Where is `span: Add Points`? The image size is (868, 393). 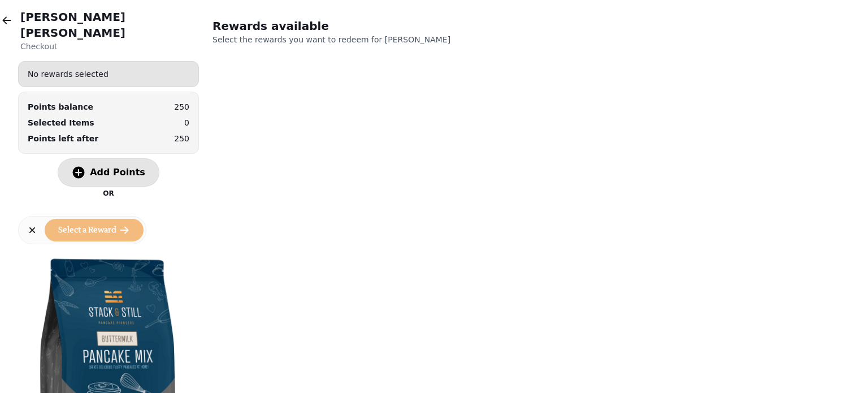
span: Add Points is located at coordinates (117, 172).